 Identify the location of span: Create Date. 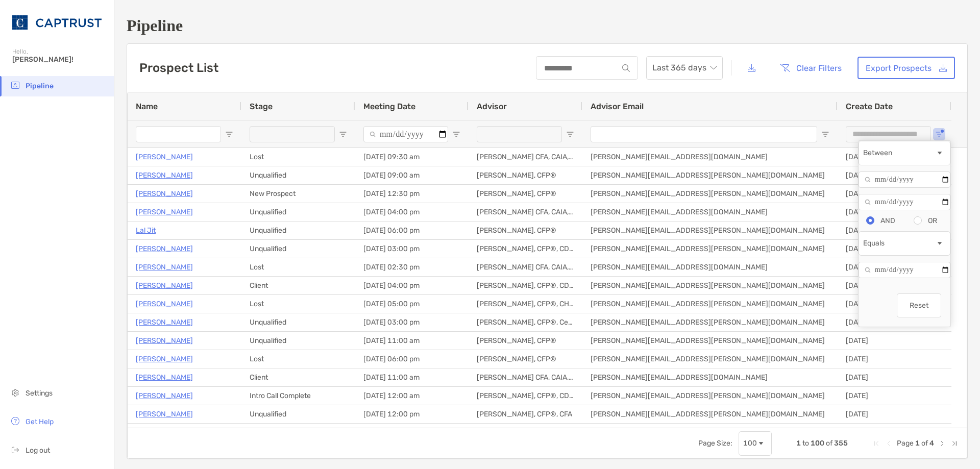
(870, 106).